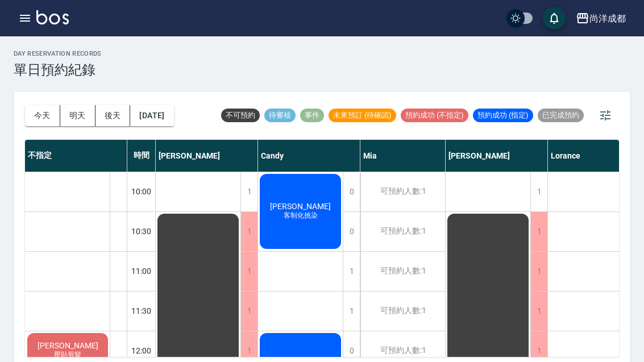  I want to click on div: 尚洋成都, so click(607, 18).